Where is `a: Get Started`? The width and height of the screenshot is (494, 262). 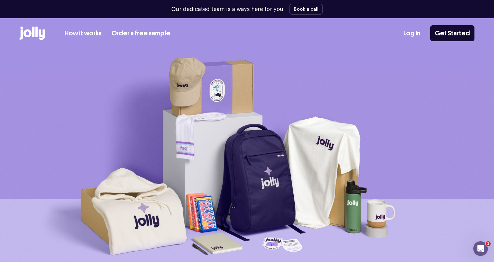 a: Get Started is located at coordinates (452, 33).